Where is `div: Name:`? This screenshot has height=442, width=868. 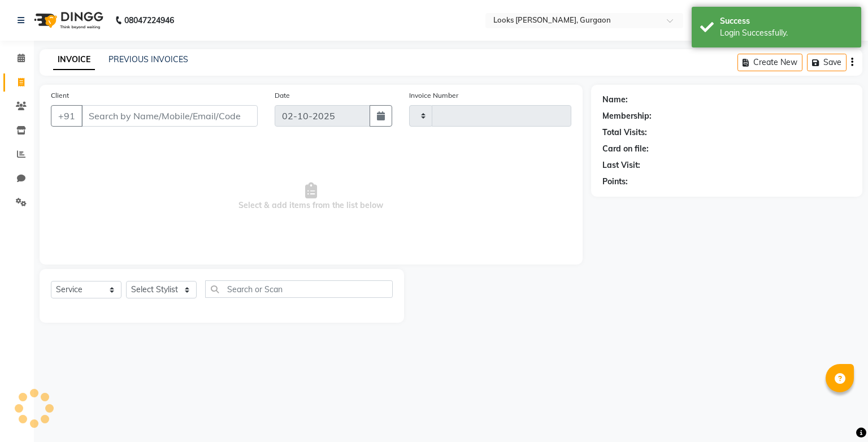
div: Name: is located at coordinates (615, 100).